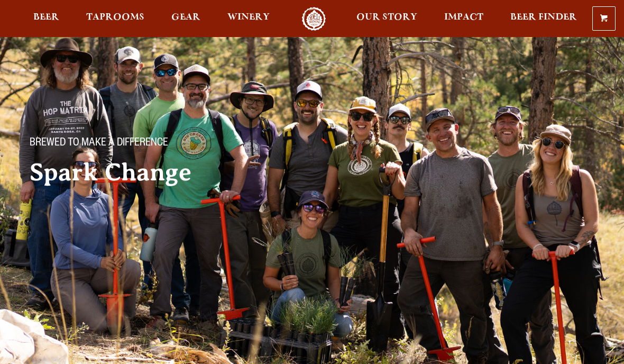  What do you see at coordinates (115, 17) in the screenshot?
I see `span: Taprooms` at bounding box center [115, 17].